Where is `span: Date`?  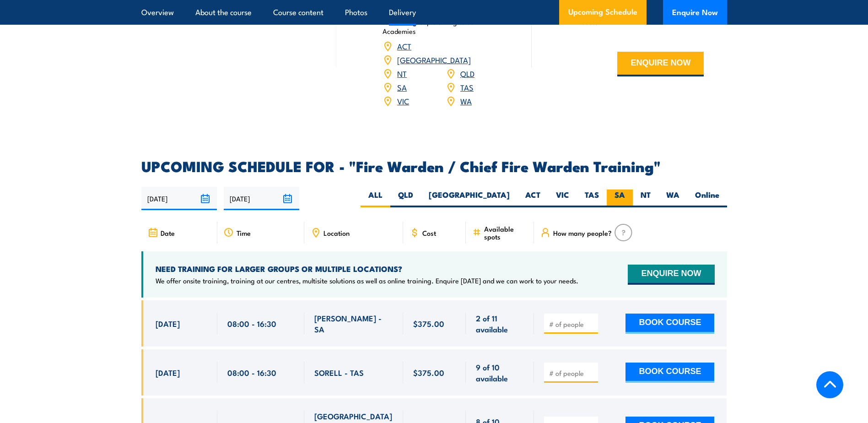 span: Date is located at coordinates (167, 233).